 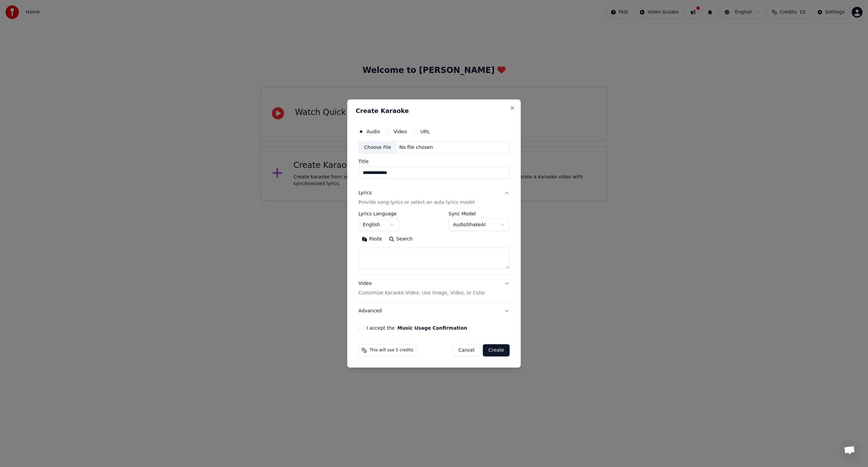 I want to click on p: Customize Karaoke Video: Use Image, Video, or Color, so click(x=422, y=293).